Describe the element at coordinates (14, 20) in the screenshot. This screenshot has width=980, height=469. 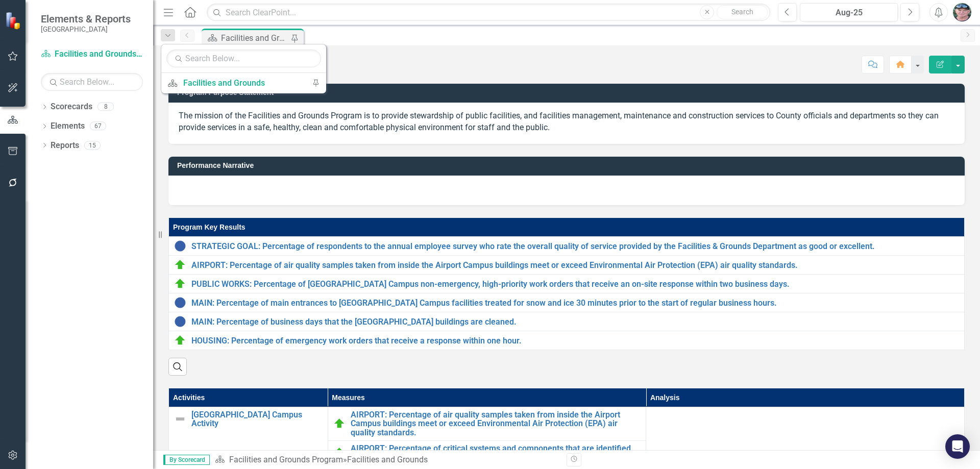
I see `img: ClearPoint Strategy` at that location.